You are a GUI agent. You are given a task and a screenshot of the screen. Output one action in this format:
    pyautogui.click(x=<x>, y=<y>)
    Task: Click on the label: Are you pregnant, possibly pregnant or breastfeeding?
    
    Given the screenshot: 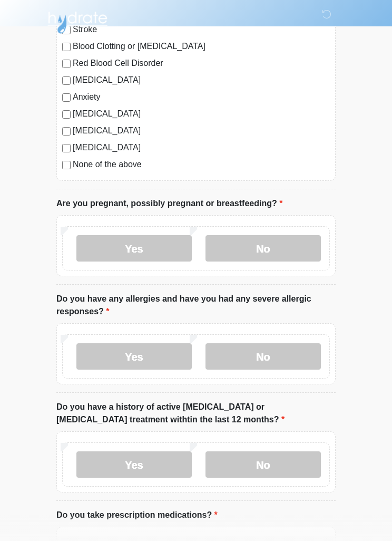 What is the action you would take?
    pyautogui.click(x=169, y=203)
    